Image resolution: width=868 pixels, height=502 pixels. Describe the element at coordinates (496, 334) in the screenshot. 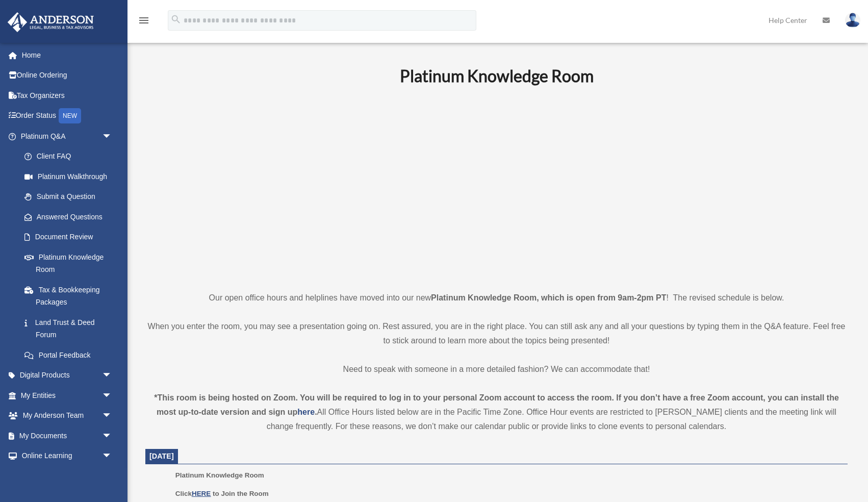

I see `p: When you enter the room, you may see a presentation going on. Rest assured, you are in the right ...` at that location.